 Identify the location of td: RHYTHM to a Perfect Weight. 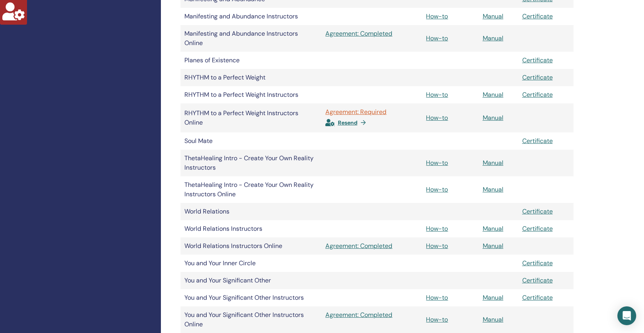
(251, 78).